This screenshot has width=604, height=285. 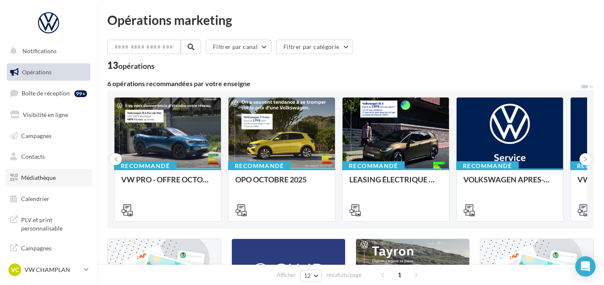 What do you see at coordinates (38, 178) in the screenshot?
I see `span: Médiathèque` at bounding box center [38, 178].